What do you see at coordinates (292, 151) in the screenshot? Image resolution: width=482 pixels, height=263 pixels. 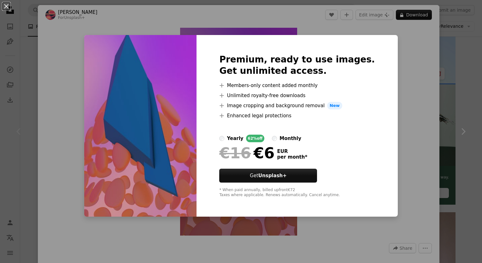 I see `span: EUR` at bounding box center [292, 151].